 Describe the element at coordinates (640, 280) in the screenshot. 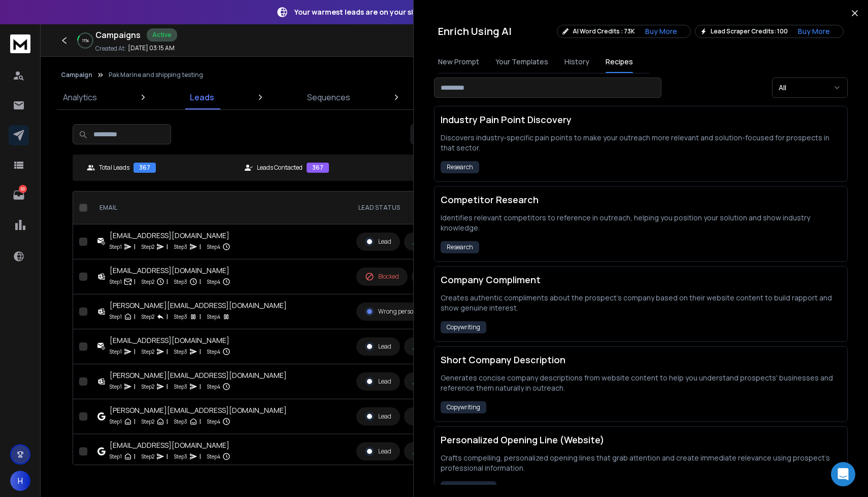

I see `h3: Company Compliment` at that location.